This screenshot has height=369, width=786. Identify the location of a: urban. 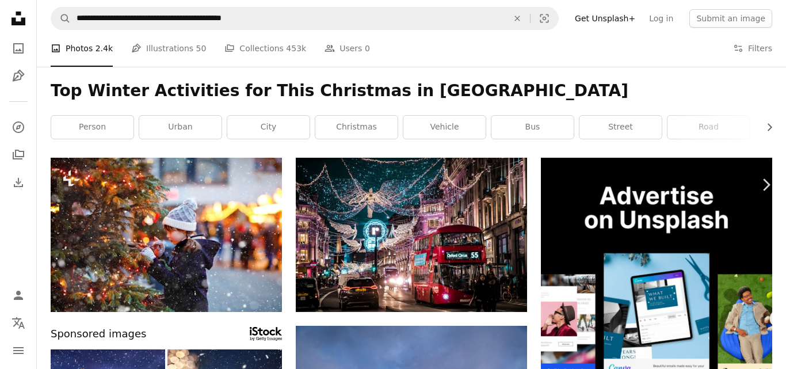
(180, 127).